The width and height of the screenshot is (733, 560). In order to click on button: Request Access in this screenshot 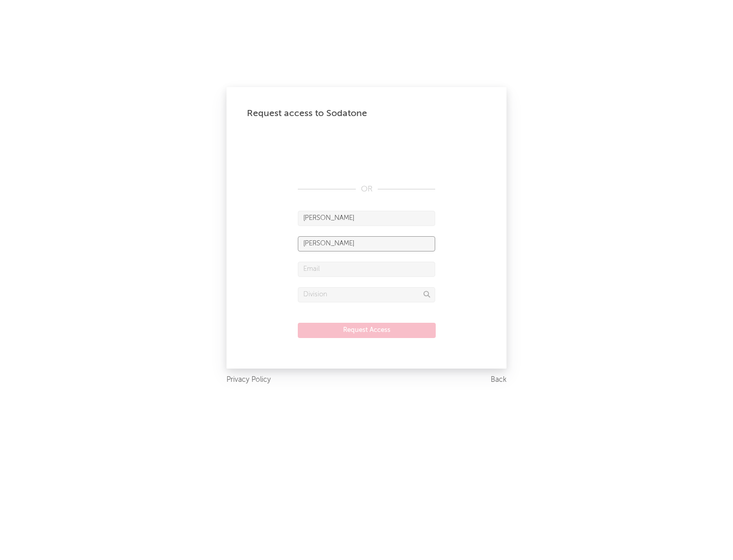, I will do `click(366, 331)`.